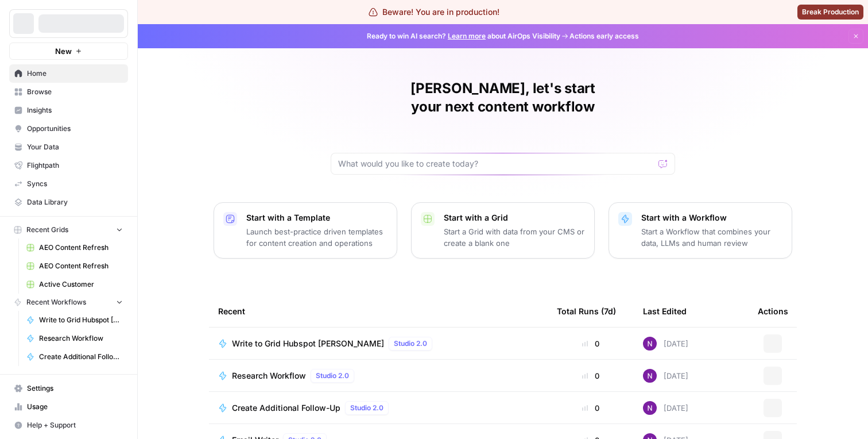  Describe the element at coordinates (379, 408) in the screenshot. I see `a: Create Additional Follow-UpStudio 2.0` at that location.